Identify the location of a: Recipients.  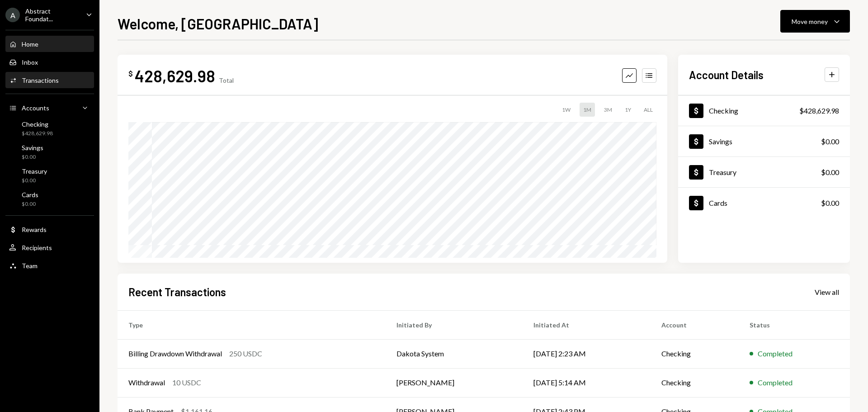
(50, 247).